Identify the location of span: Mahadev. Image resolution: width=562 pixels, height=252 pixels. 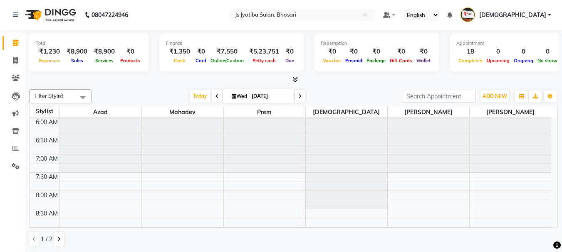
(183, 112).